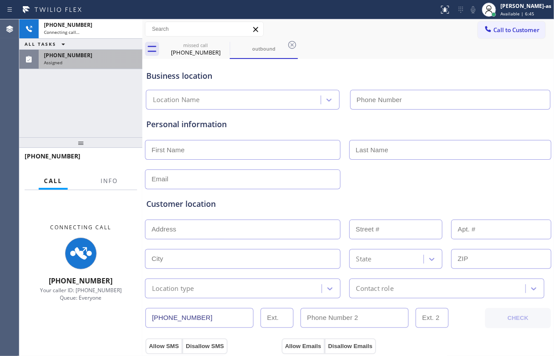 The image size is (554, 356). I want to click on button: Mute, so click(473, 10).